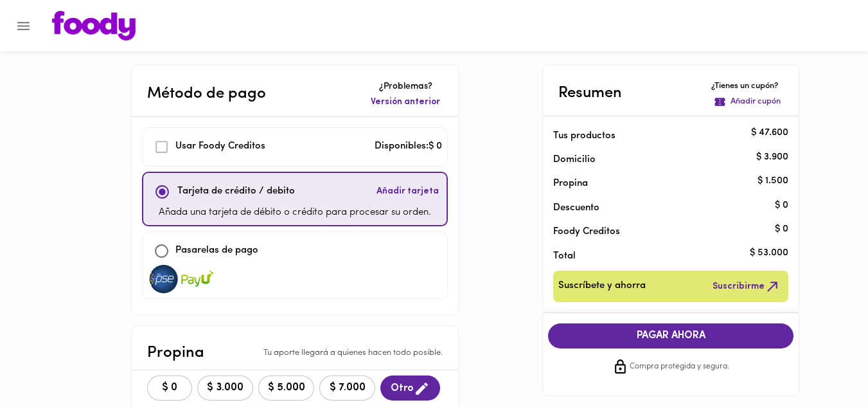 The width and height of the screenshot is (868, 407). Describe the element at coordinates (747, 286) in the screenshot. I see `span: Suscribirme` at that location.